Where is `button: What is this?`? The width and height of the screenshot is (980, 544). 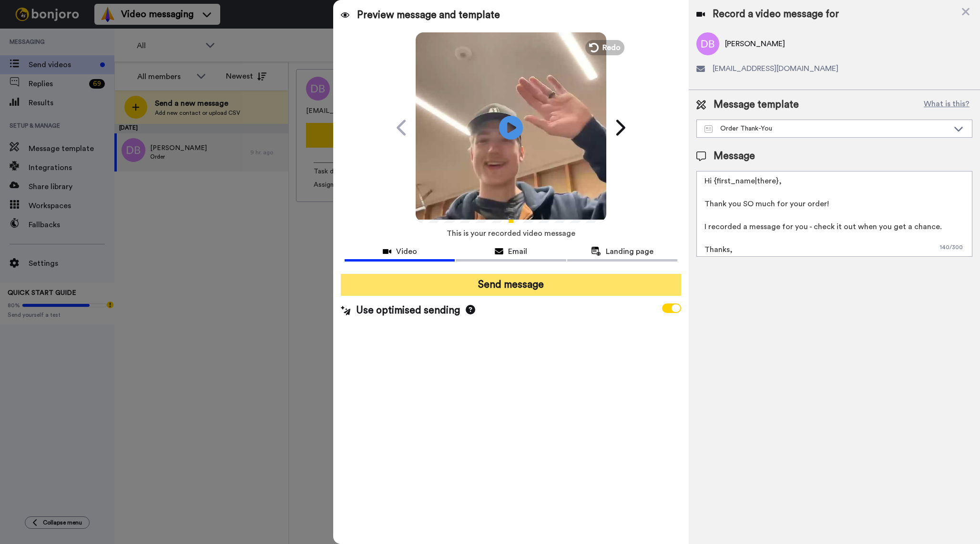 button: What is this? is located at coordinates (947, 105).